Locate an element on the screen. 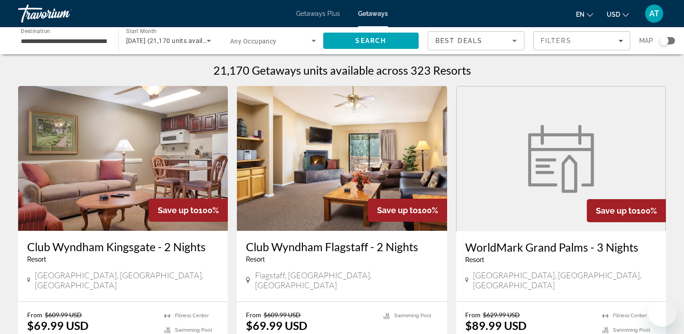 Image resolution: width=684 pixels, height=334 pixels. img: WorldMark Grand Palms - 3 Nights is located at coordinates (561, 159).